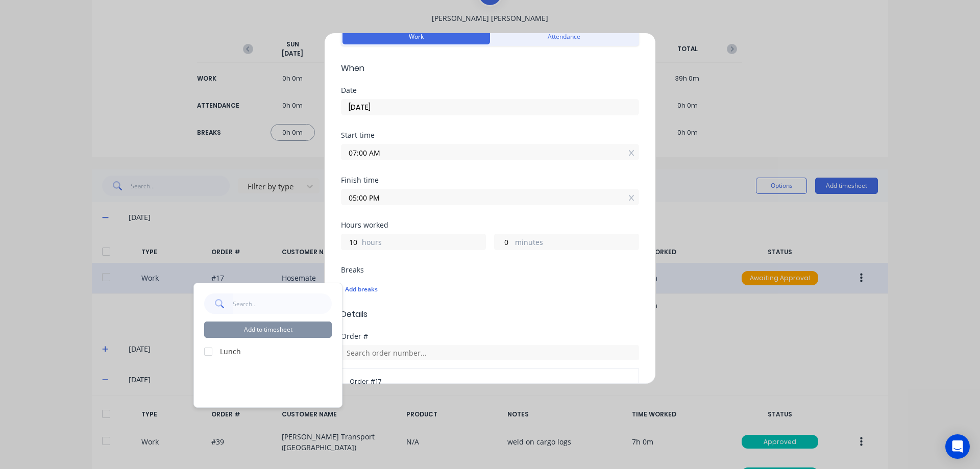  I want to click on button: Work, so click(416, 36).